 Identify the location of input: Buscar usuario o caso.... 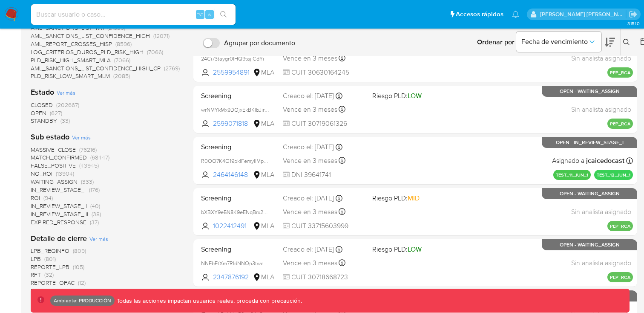
(133, 15).